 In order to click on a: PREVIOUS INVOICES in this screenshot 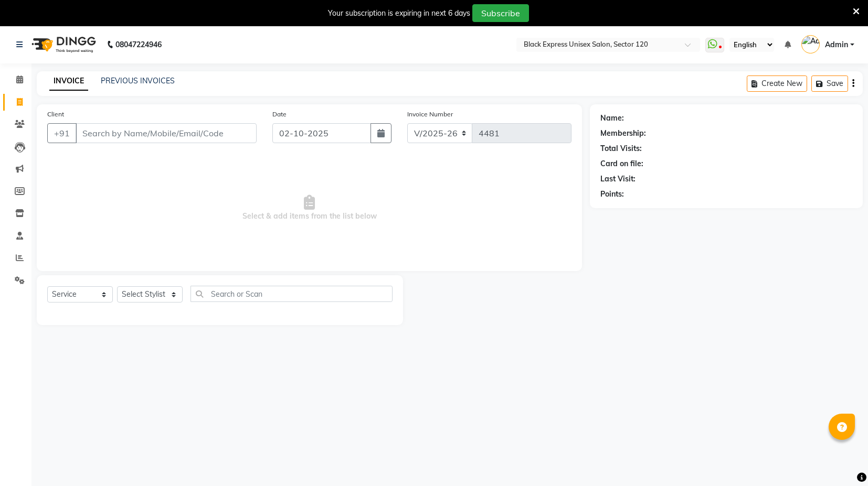, I will do `click(138, 80)`.